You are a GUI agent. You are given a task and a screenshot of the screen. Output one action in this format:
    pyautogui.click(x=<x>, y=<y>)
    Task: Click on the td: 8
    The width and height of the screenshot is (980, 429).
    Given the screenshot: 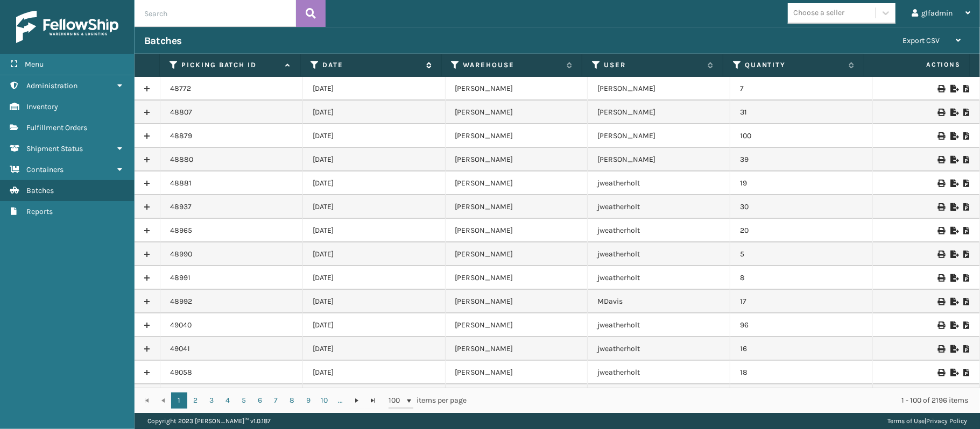 What is the action you would take?
    pyautogui.click(x=801, y=278)
    